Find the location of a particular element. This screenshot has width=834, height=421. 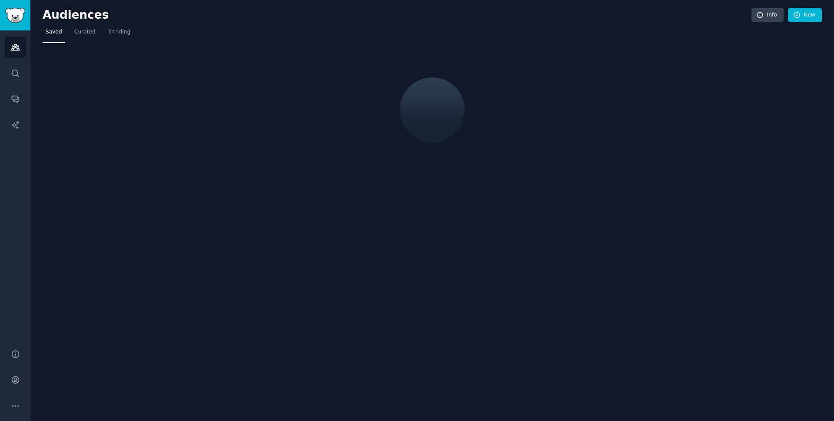

a: Trending is located at coordinates (119, 34).